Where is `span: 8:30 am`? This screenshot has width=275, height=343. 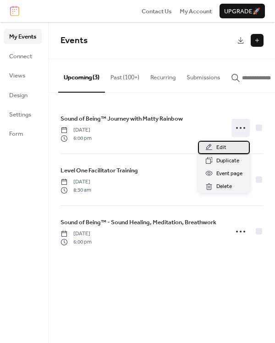 span: 8:30 am is located at coordinates (76, 190).